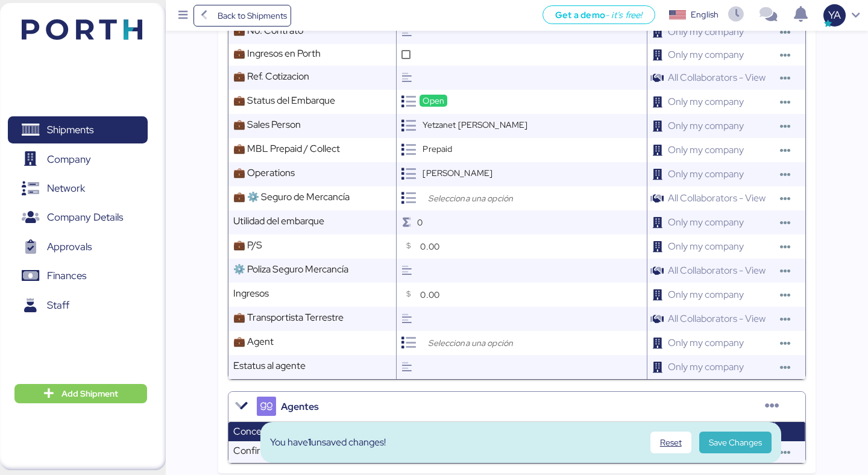 The image size is (868, 475). What do you see at coordinates (251, 431) in the screenshot?
I see `span: Concept` at bounding box center [251, 431].